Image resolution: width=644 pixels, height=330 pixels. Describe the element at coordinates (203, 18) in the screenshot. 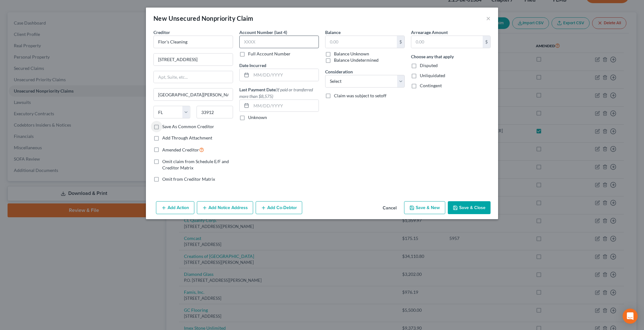

I see `div: New Unsecured Nonpriority Claim` at that location.